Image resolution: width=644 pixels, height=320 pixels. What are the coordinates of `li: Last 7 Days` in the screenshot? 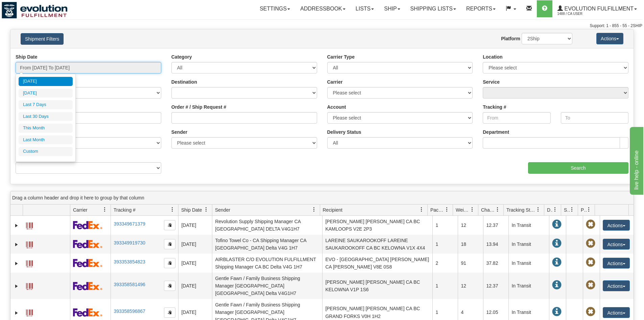 It's located at (46, 104).